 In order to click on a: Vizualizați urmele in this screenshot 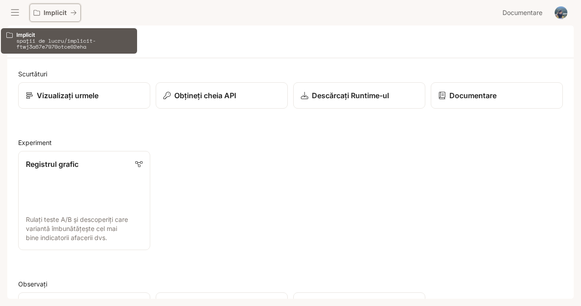, I will do `click(84, 95)`.